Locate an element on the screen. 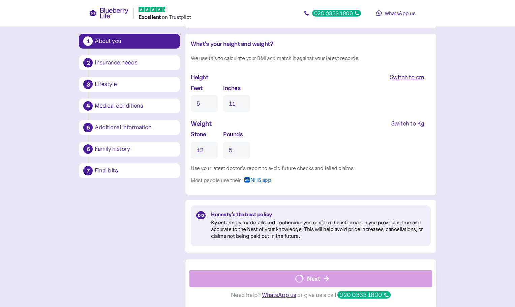 This screenshot has width=515, height=307. button: 3Lifestyle is located at coordinates (130, 84).